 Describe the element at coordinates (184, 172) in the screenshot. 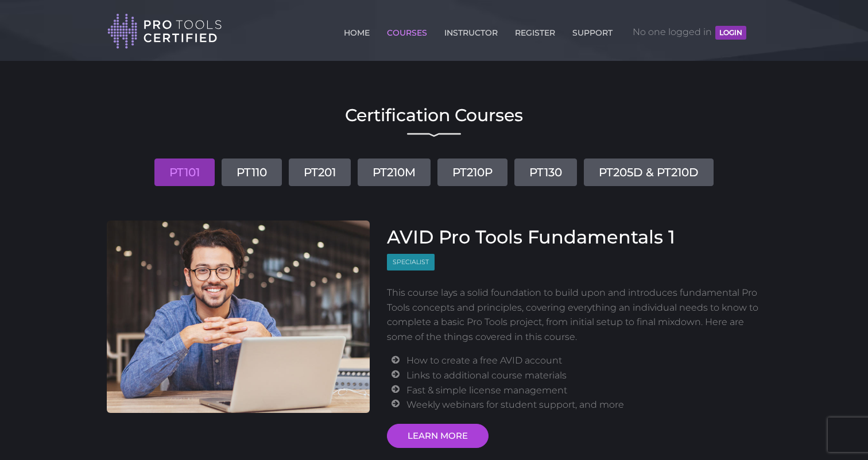

I see `a: PT101` at that location.